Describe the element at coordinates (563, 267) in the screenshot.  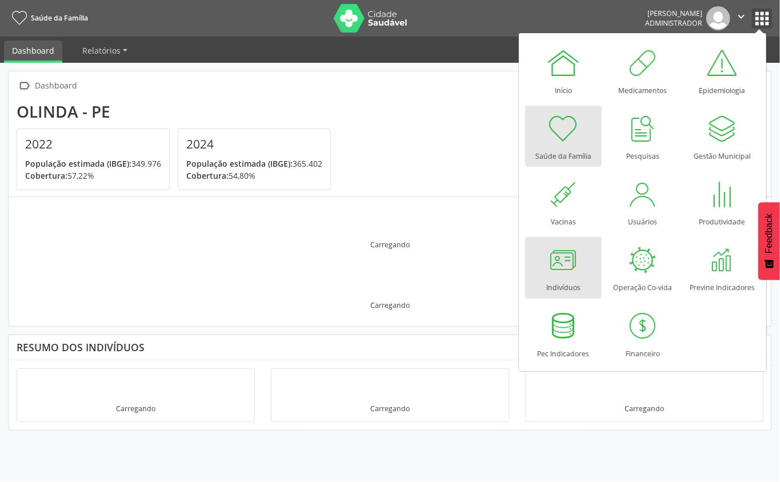
I see `a: Indivíduos` at that location.